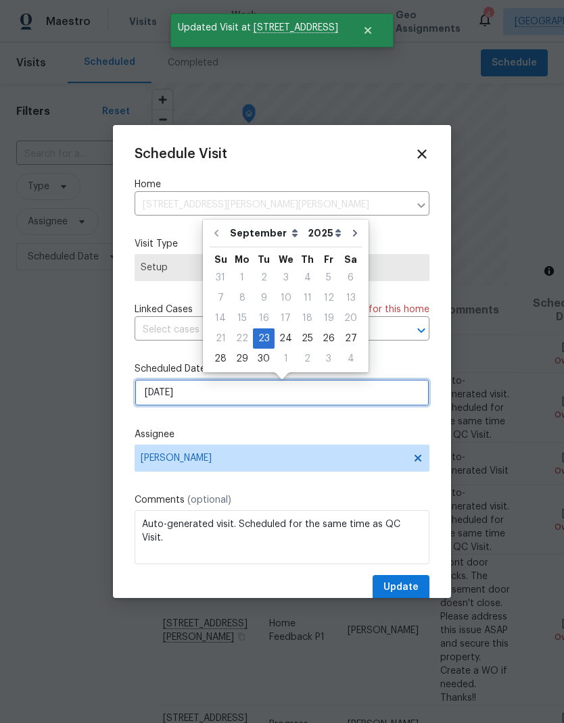  Describe the element at coordinates (263, 330) in the screenshot. I see `input: Select cases` at that location.